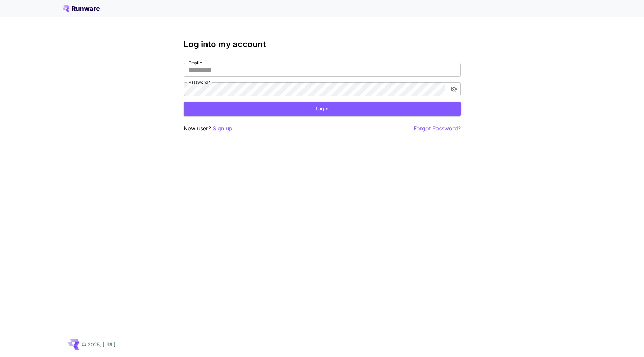 The height and width of the screenshot is (357, 644). Describe the element at coordinates (454, 89) in the screenshot. I see `button: toggle password visibility` at that location.